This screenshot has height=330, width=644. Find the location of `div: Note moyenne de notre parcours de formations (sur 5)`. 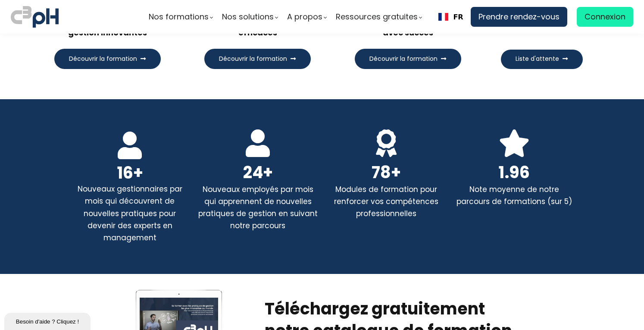

div: Note moyenne de notre parcours de formations (sur 5) is located at coordinates (514, 195).